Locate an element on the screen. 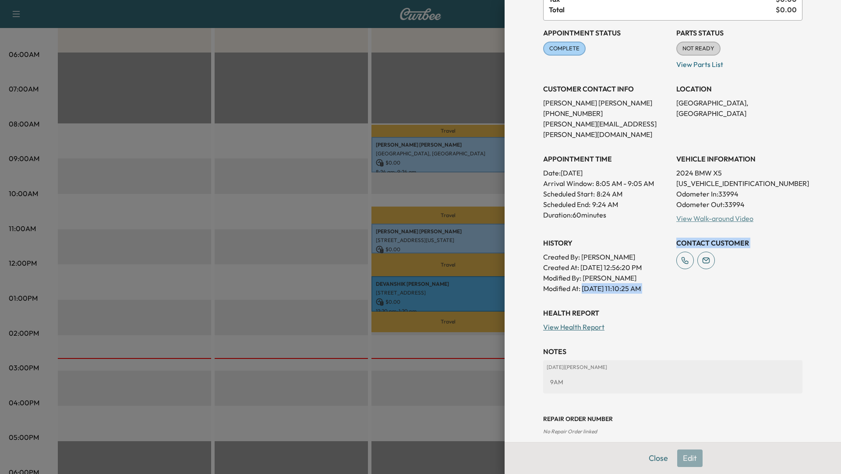  h3: CUSTOMER CONTACT INFO is located at coordinates (606, 89).